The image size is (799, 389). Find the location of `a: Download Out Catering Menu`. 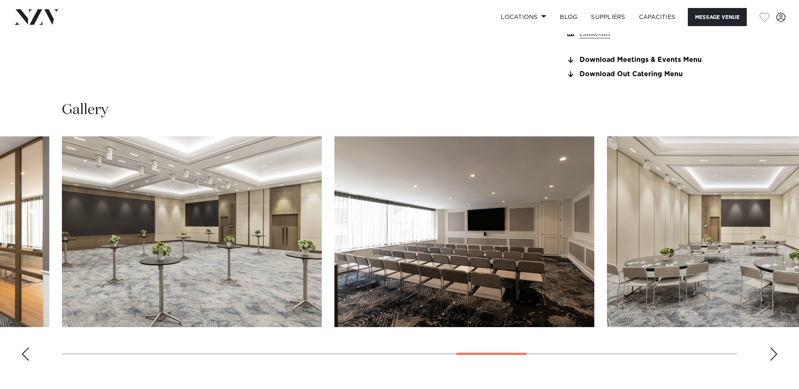

a: Download Out Catering Menu is located at coordinates (634, 75).